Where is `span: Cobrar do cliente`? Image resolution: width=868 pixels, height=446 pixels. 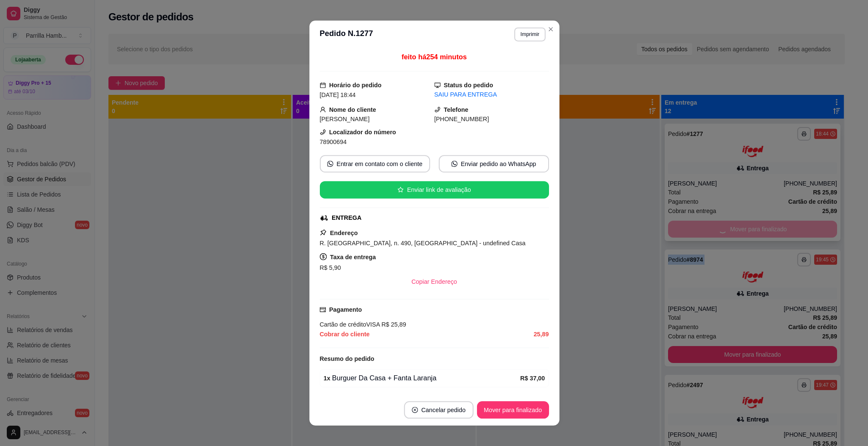
span: Cobrar do cliente is located at coordinates (345, 334).